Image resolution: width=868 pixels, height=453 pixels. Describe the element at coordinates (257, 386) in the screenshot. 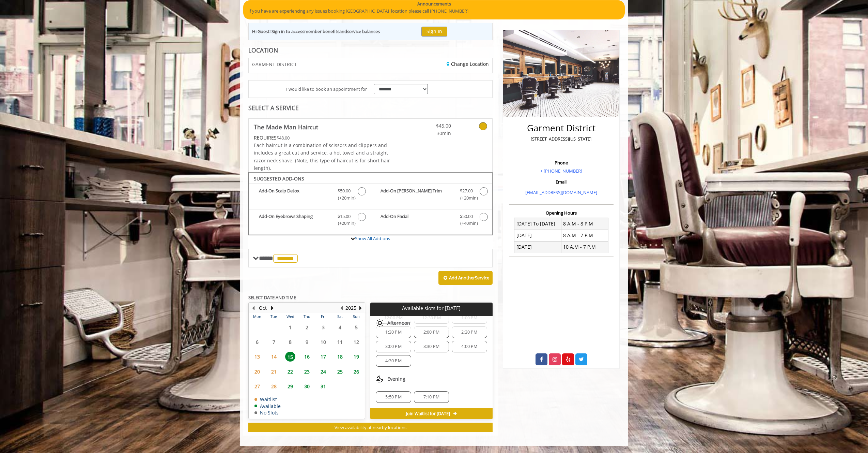

I see `td: Select day27` at that location.